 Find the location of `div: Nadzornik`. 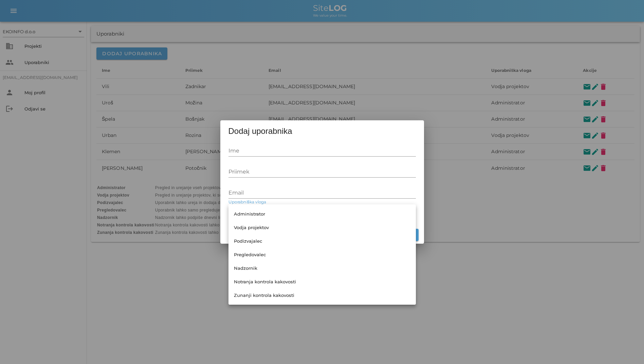

div: Nadzornik is located at coordinates (322, 268).